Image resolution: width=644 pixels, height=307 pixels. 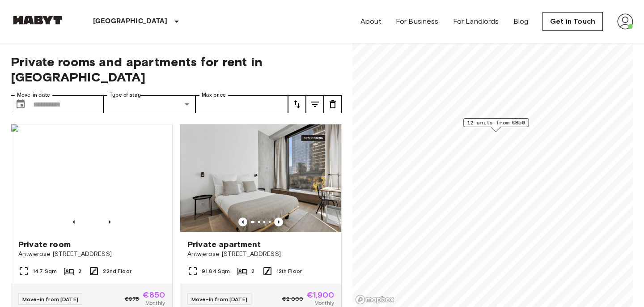 I want to click on a: About, so click(x=371, y=21).